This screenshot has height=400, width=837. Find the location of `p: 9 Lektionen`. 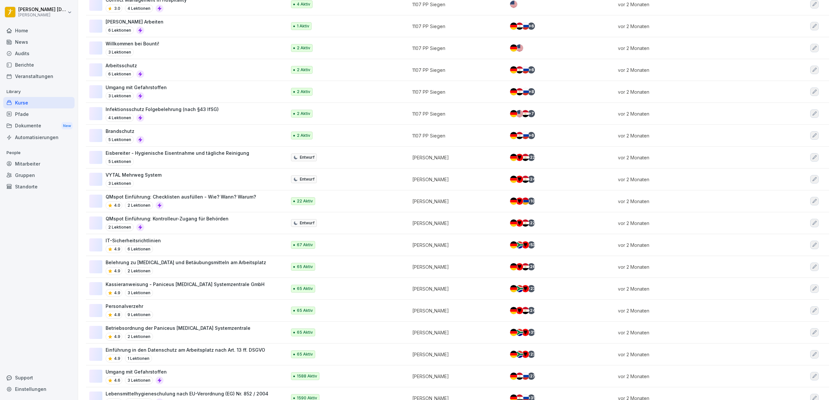

p: 9 Lektionen is located at coordinates (139, 315).